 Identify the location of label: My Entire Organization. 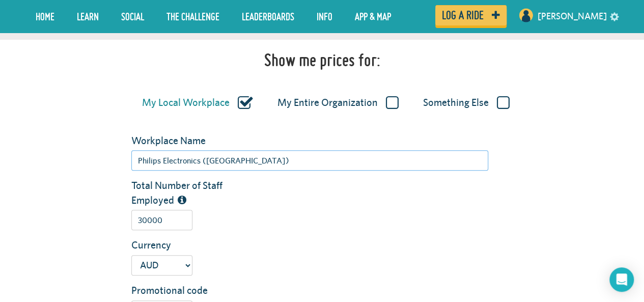
(338, 103).